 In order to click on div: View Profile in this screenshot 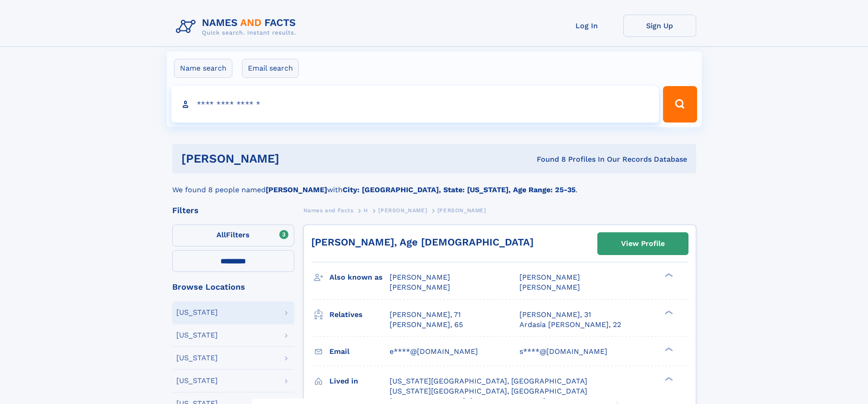, I will do `click(643, 243)`.